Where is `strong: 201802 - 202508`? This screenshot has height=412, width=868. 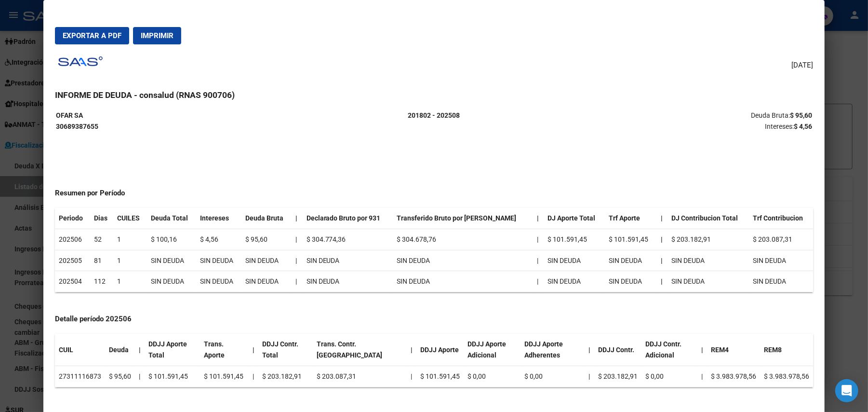 strong: 201802 - 202508 is located at coordinates (434, 115).